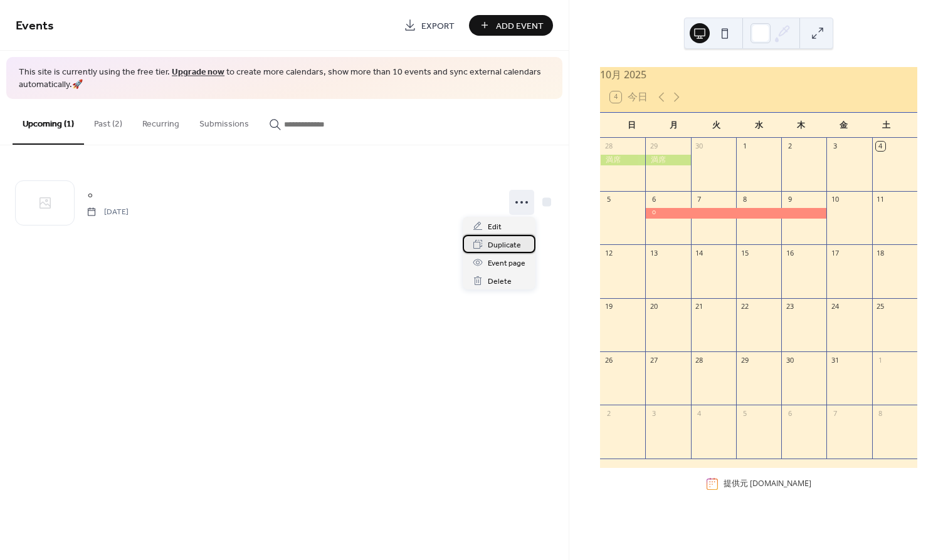 Image resolution: width=948 pixels, height=560 pixels. I want to click on div: 26, so click(608, 360).